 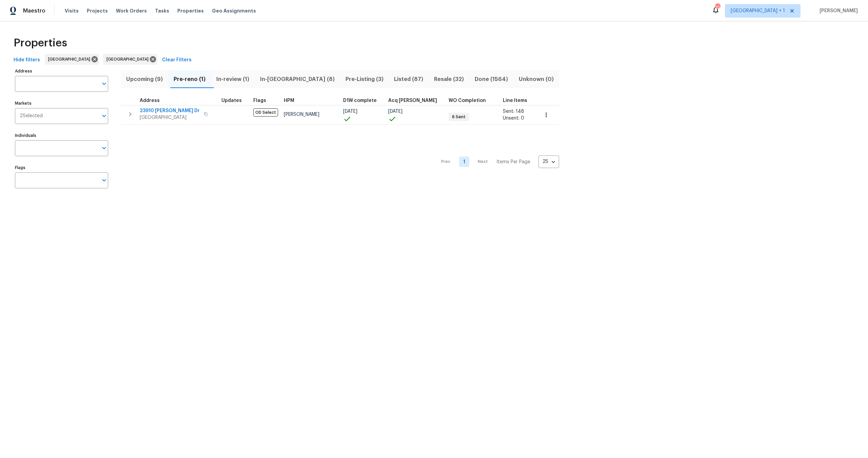 What do you see at coordinates (513, 162) in the screenshot?
I see `p: Items Per Page` at bounding box center [513, 162].